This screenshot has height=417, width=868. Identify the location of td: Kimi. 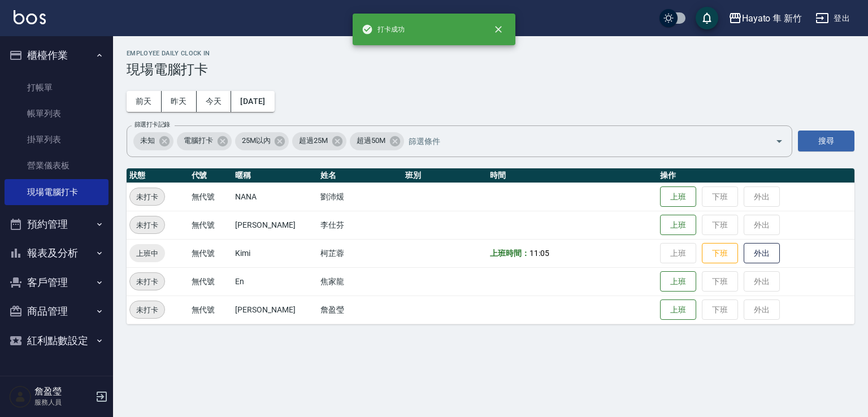
(274, 253).